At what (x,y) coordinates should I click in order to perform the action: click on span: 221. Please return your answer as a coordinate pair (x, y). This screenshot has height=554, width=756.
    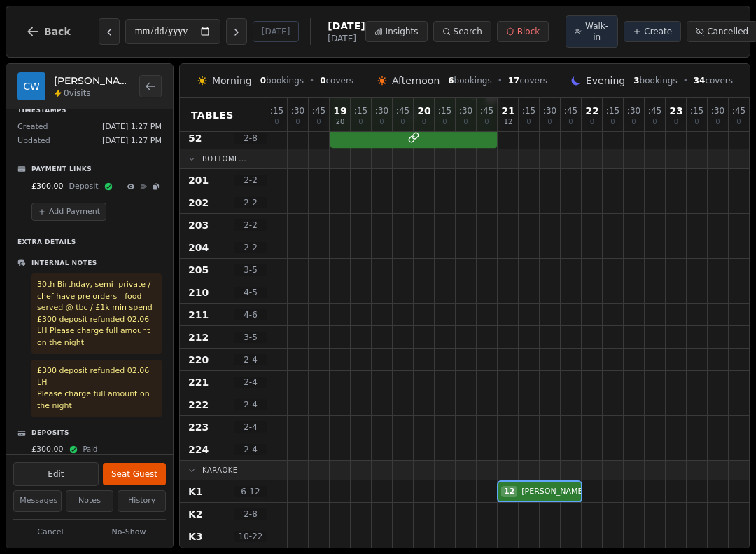
    Looking at the image, I should click on (198, 382).